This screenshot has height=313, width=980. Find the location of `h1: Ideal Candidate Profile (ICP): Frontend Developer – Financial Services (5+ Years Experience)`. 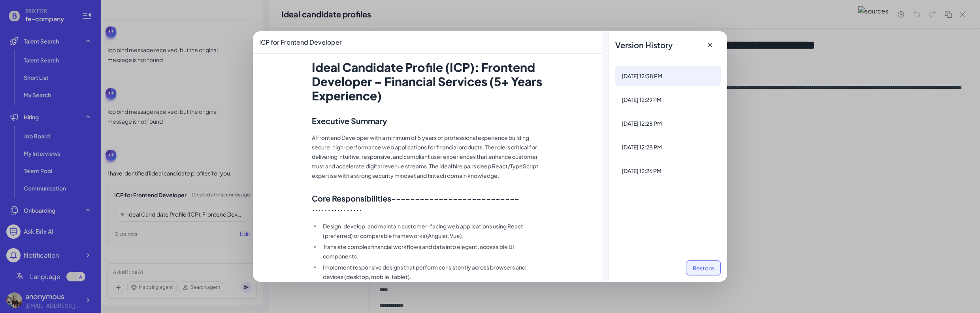

h1: Ideal Candidate Profile (ICP): Frontend Developer – Financial Services (5+ Years Experience) is located at coordinates (427, 81).